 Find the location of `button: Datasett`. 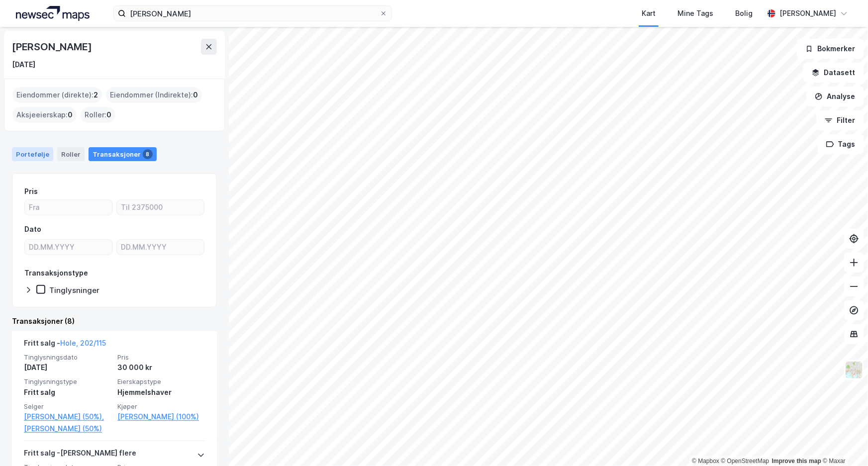

button: Datasett is located at coordinates (834, 73).